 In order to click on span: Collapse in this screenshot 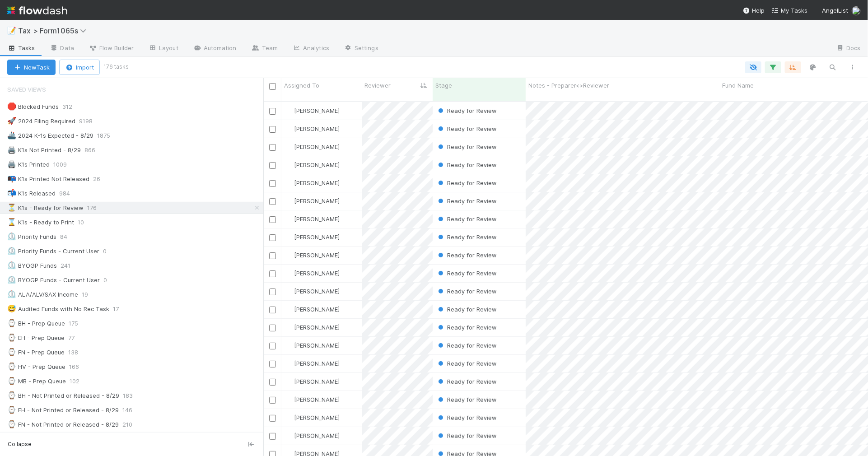, I will do `click(19, 444)`.